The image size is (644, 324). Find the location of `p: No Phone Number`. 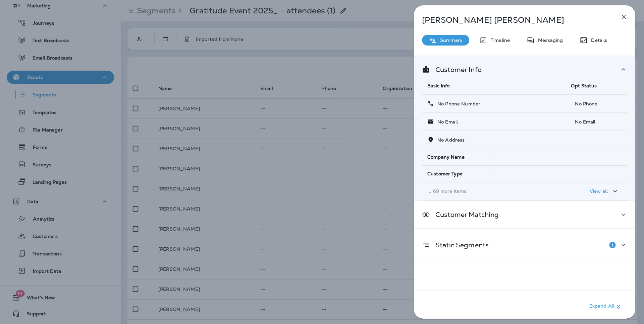

p: No Phone Number is located at coordinates (457, 104).